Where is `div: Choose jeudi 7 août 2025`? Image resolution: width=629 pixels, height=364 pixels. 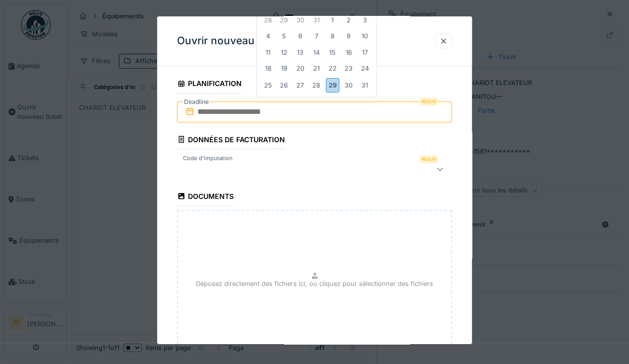
div: Choose jeudi 7 août 2025 is located at coordinates (316, 35).